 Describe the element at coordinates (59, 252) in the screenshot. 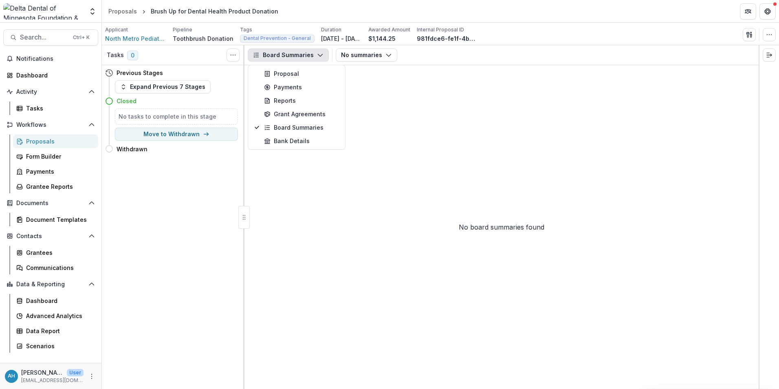

I see `div: Grantees` at that location.